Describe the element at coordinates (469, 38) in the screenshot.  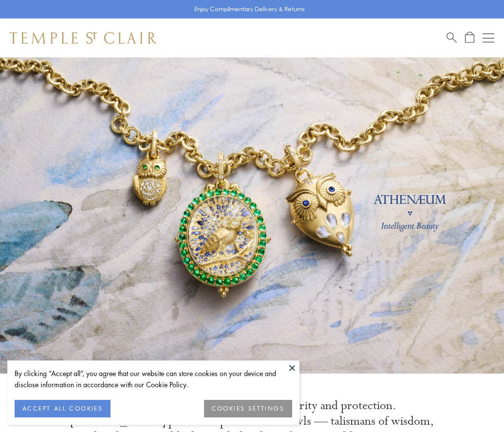
I see `a: Open Shopping Bag` at that location.